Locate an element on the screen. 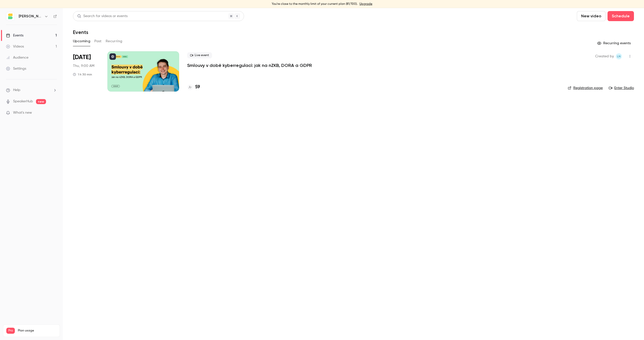 The height and width of the screenshot is (340, 644). h1: Events is located at coordinates (80, 32).